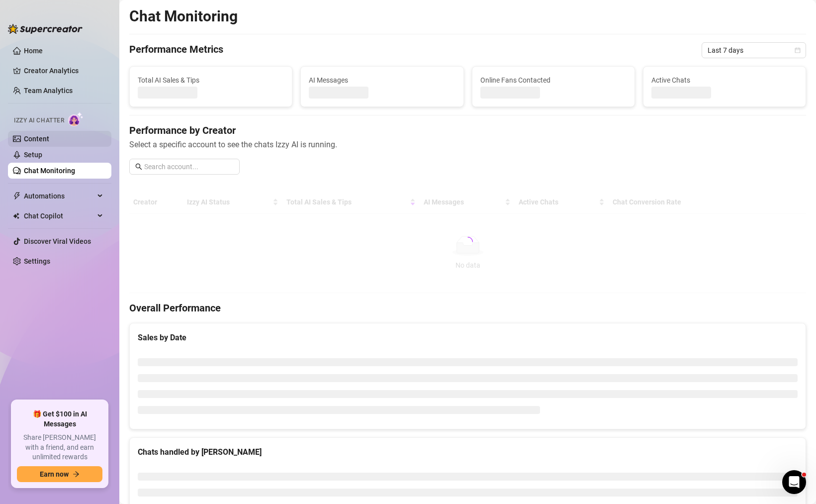  I want to click on a: Creator Analytics, so click(64, 71).